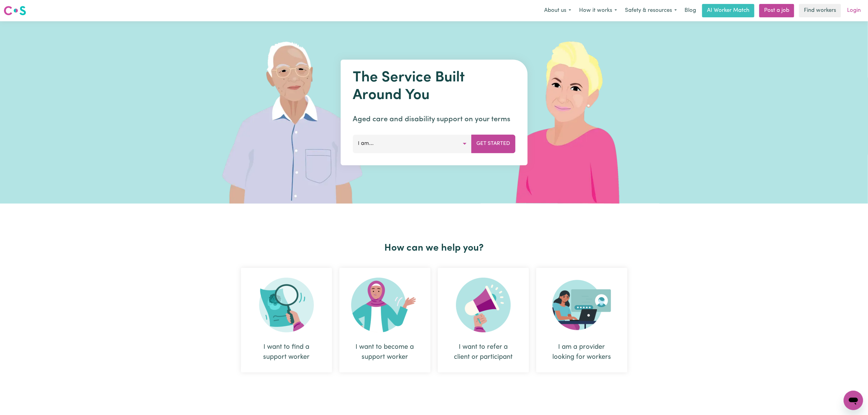  Describe the element at coordinates (434, 119) in the screenshot. I see `p: Aged care and disability support on your terms` at that location.